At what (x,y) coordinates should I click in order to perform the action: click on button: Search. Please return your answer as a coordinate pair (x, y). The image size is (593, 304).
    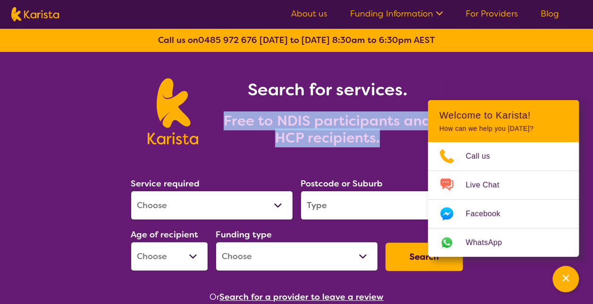
    Looking at the image, I should click on (424, 257).